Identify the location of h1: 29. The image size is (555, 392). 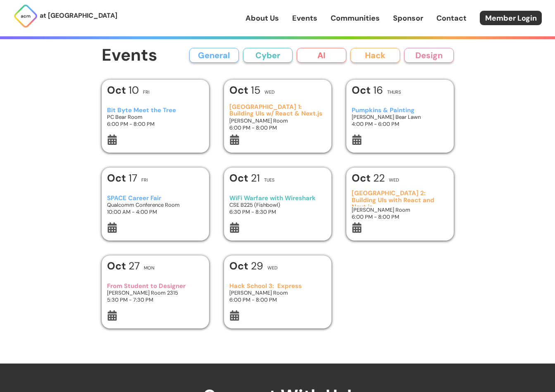
(246, 266).